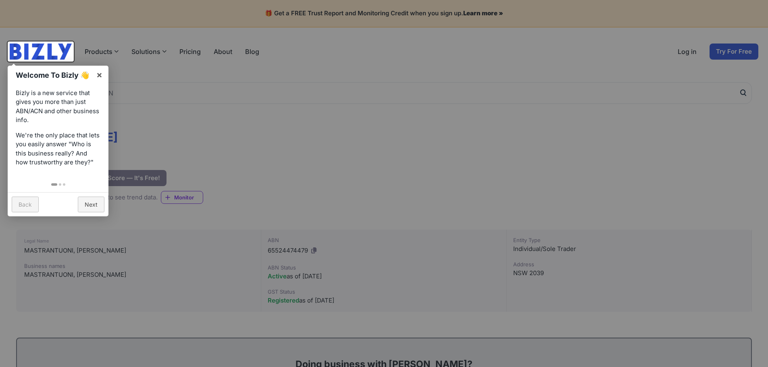 The height and width of the screenshot is (367, 768). I want to click on p: We're the only place that lets you easily answer "Who is this business really? And how trustworth..., so click(58, 149).